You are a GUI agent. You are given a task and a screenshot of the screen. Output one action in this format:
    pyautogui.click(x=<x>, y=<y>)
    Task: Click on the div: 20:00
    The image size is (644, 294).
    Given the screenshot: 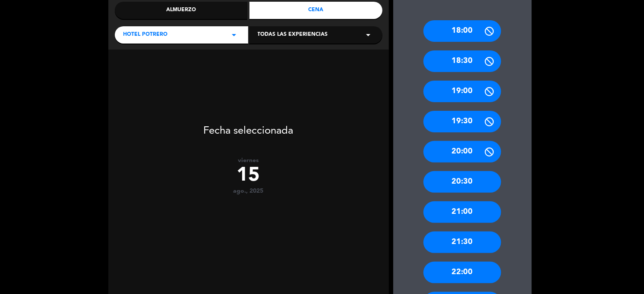 What is the action you would take?
    pyautogui.click(x=462, y=152)
    